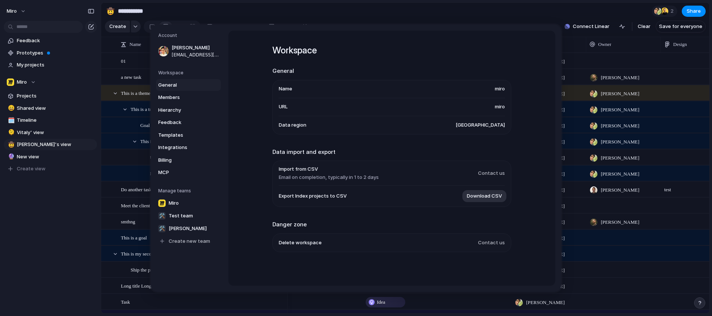 Image resolution: width=712 pixels, height=316 pixels. Describe the element at coordinates (182, 172) in the screenshot. I see `span: MCP` at that location.